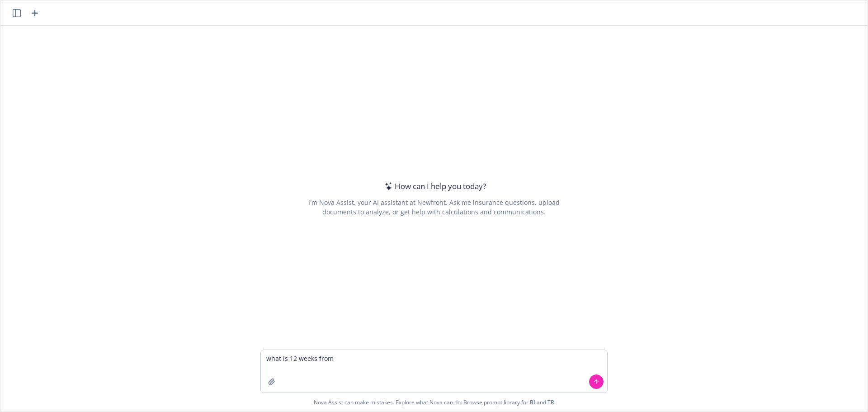 The height and width of the screenshot is (412, 868). What do you see at coordinates (434, 402) in the screenshot?
I see `span: Nova Assist can make mistakes. Explore what Nova can do: Browse prompt library for and` at bounding box center [434, 402].